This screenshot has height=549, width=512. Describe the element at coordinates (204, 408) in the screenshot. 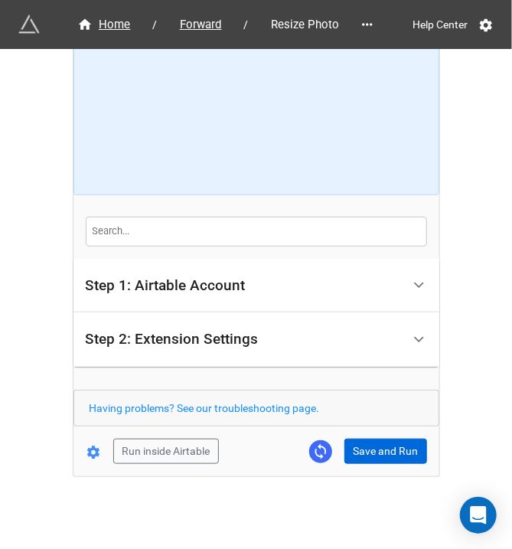

I see `a: Having problems? See our troubleshooting page.` at that location.